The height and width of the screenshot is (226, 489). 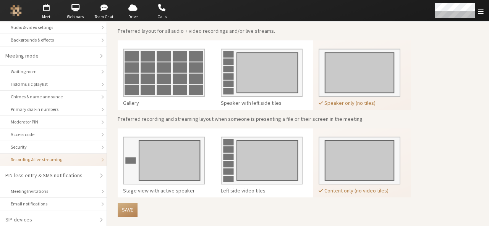 What do you see at coordinates (359, 70) in the screenshot?
I see `img: Speaker only (no tiles)` at bounding box center [359, 70].